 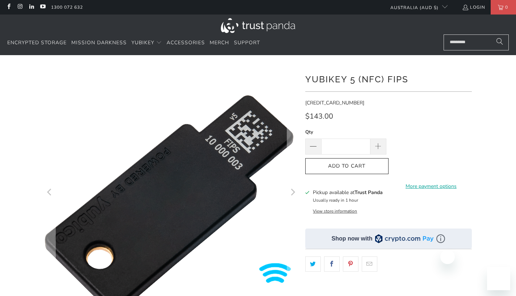 What do you see at coordinates (247, 43) in the screenshot?
I see `a: Support` at bounding box center [247, 43].